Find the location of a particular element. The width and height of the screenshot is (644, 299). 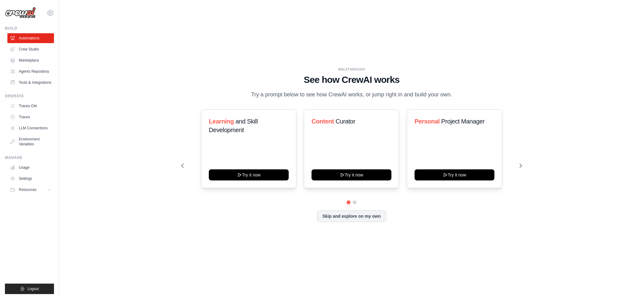

a: Agents Repository is located at coordinates (30, 71).